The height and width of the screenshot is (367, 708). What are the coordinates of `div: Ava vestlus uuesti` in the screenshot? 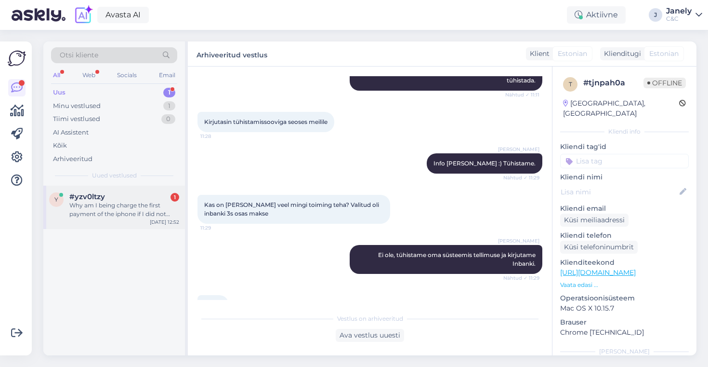 It's located at (370, 335).